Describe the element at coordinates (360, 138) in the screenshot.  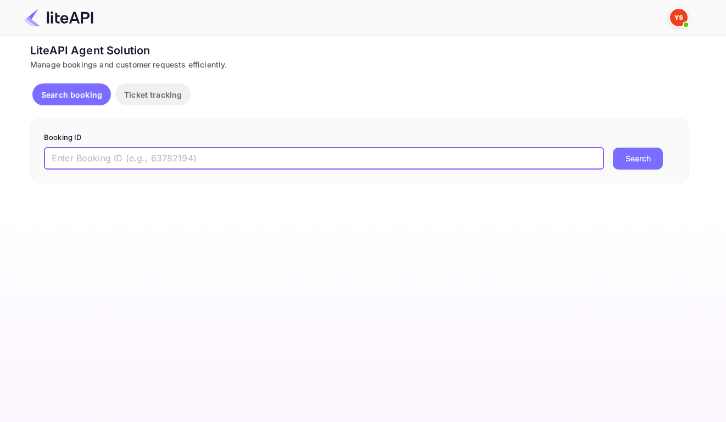
I see `p: Booking ID` at that location.